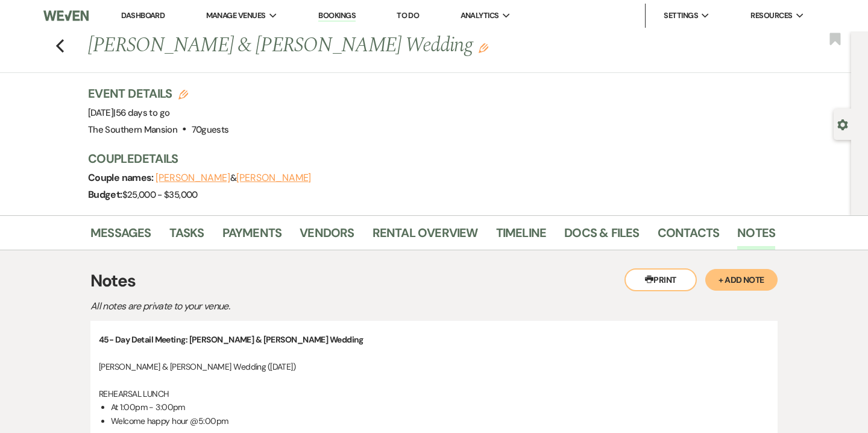 This screenshot has width=868, height=433. What do you see at coordinates (327, 236) in the screenshot?
I see `a: Vendors` at bounding box center [327, 236].